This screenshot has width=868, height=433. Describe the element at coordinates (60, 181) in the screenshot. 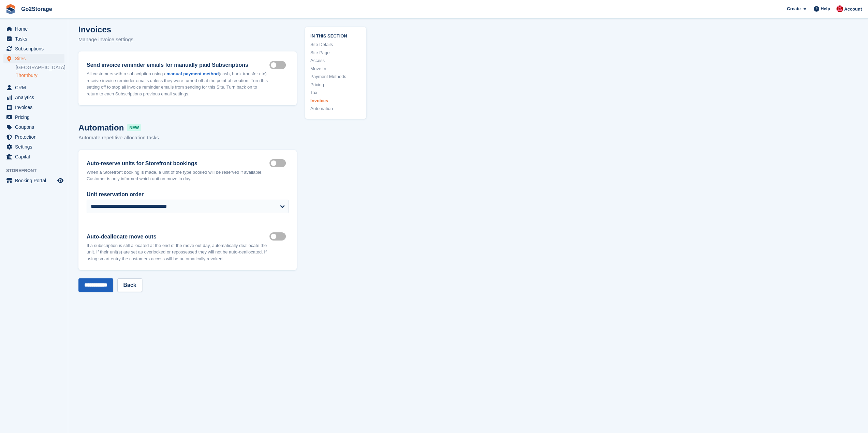

I see `a: Preview store` at that location.